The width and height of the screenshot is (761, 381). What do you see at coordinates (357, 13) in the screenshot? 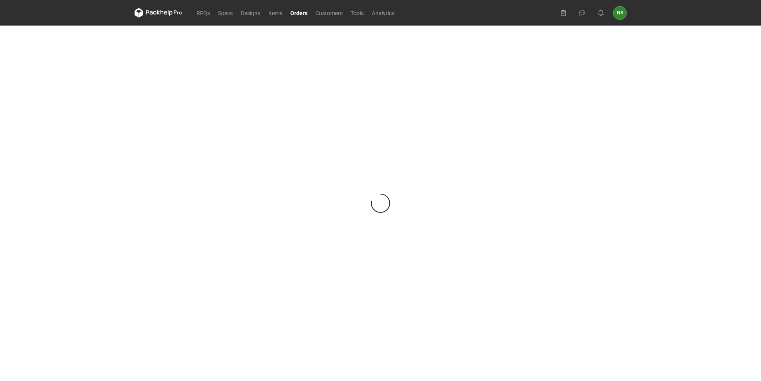
I see `a: Tools` at bounding box center [357, 13].